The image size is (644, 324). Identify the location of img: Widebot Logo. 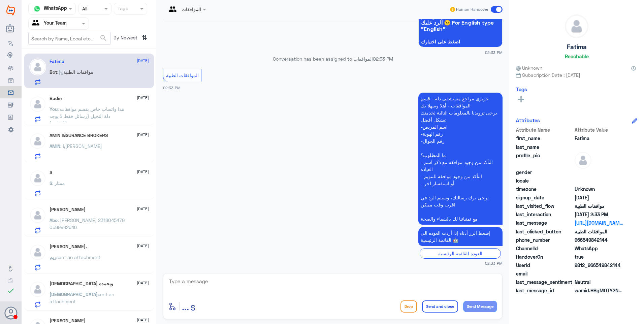
(11, 11).